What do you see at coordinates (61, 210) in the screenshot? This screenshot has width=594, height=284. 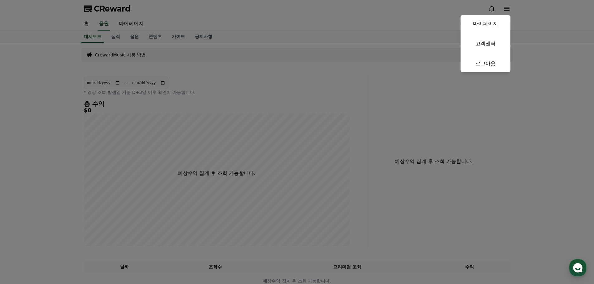 I see `span: 대화` at bounding box center [61, 210].